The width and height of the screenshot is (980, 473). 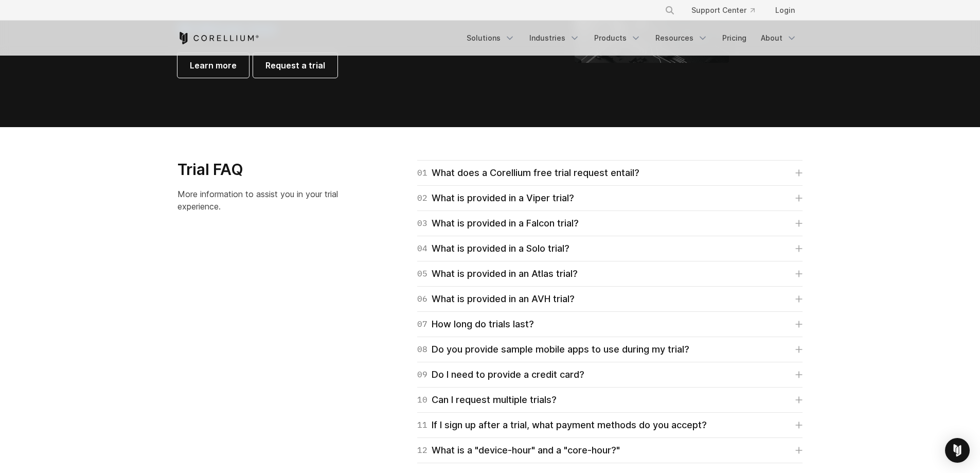 What do you see at coordinates (423, 374) in the screenshot?
I see `span: 09` at bounding box center [423, 374].